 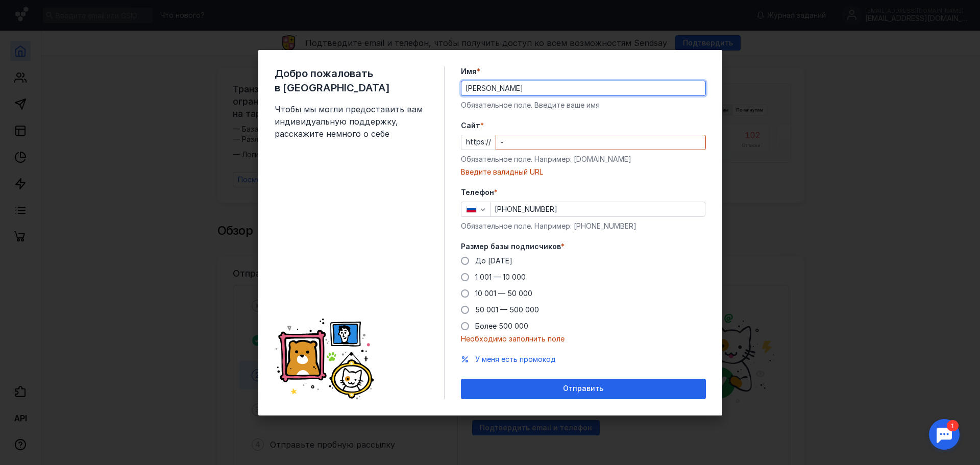 I want to click on span: 1 001 — 10 000, so click(x=500, y=277).